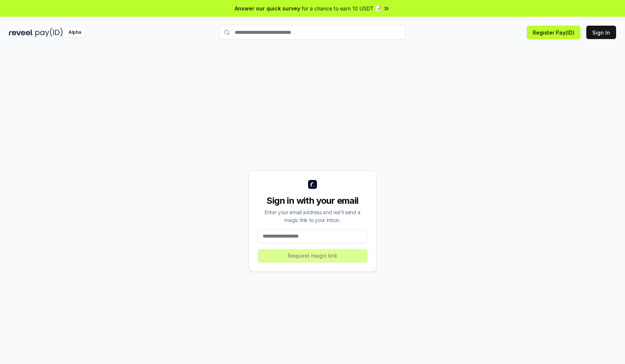  What do you see at coordinates (49, 32) in the screenshot?
I see `img: pay_id` at bounding box center [49, 32].